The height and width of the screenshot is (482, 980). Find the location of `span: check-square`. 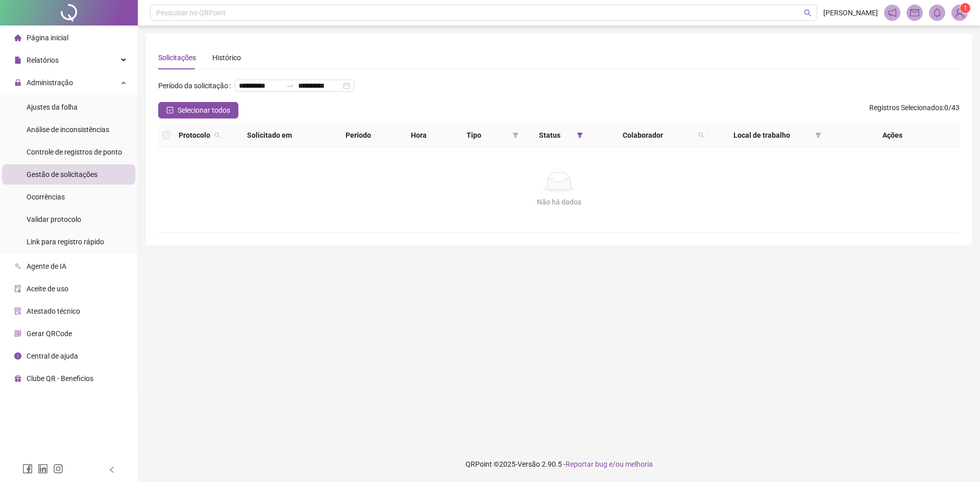

span: check-square is located at coordinates (170, 111).